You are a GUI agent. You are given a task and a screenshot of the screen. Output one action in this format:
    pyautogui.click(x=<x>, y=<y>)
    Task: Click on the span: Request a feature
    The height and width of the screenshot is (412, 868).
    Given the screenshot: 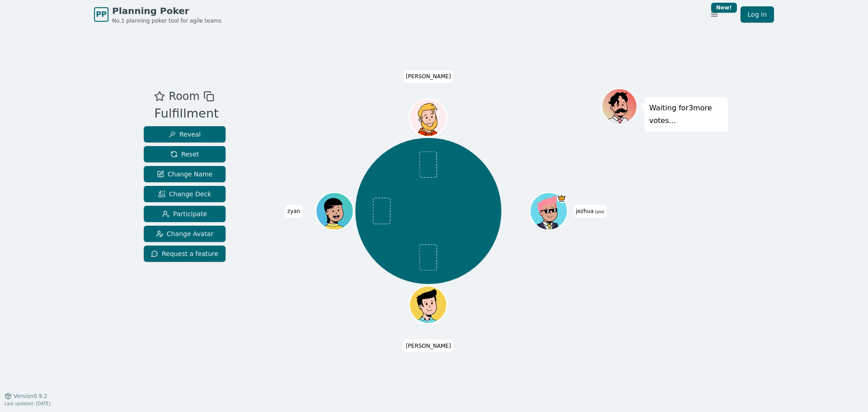 What is the action you would take?
    pyautogui.click(x=185, y=254)
    